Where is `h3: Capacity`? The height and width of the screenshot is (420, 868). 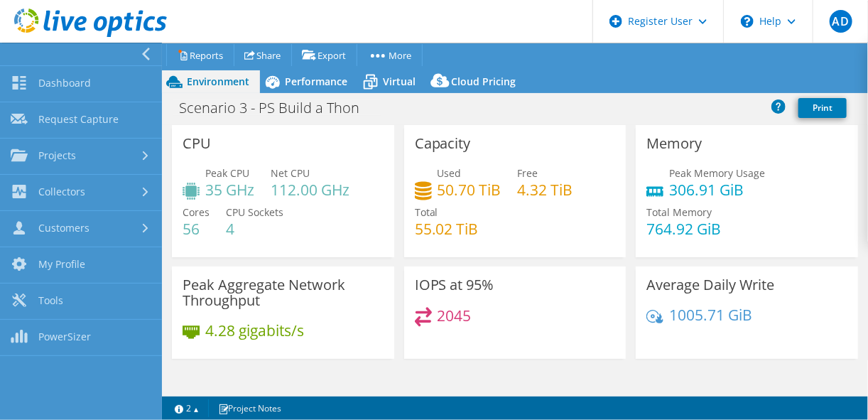 h3: Capacity is located at coordinates (442, 143).